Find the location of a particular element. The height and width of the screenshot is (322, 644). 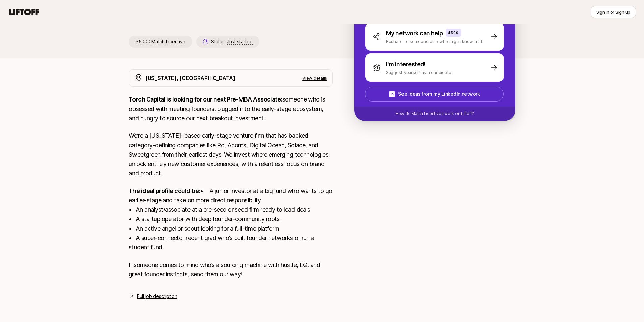

p: If someone comes to mind who’s a sourcing machine with hustle, EQ, and great founder instincts, s... is located at coordinates (231, 269).